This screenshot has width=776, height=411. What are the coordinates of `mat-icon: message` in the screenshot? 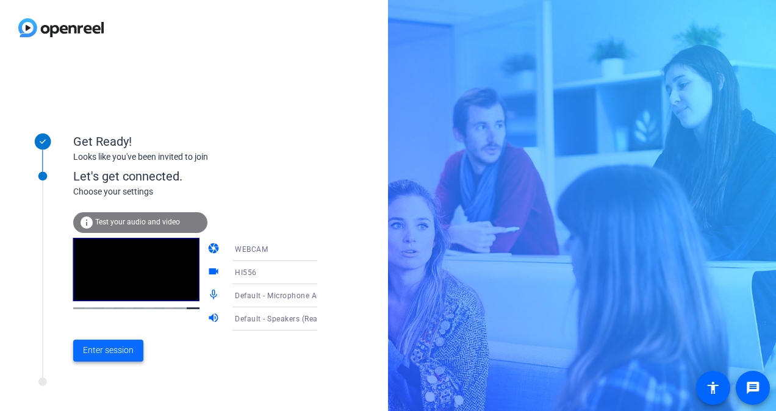 It's located at (753, 388).